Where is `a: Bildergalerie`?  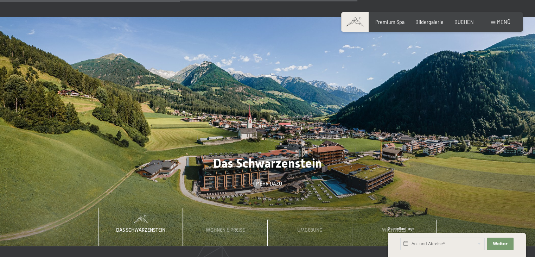
a: Bildergalerie is located at coordinates (430, 22).